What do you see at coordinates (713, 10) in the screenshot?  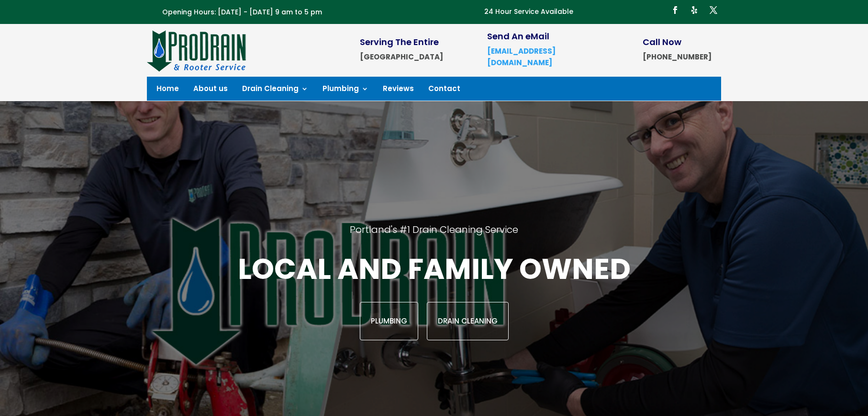 I see `a: Follow on X` at bounding box center [713, 10].